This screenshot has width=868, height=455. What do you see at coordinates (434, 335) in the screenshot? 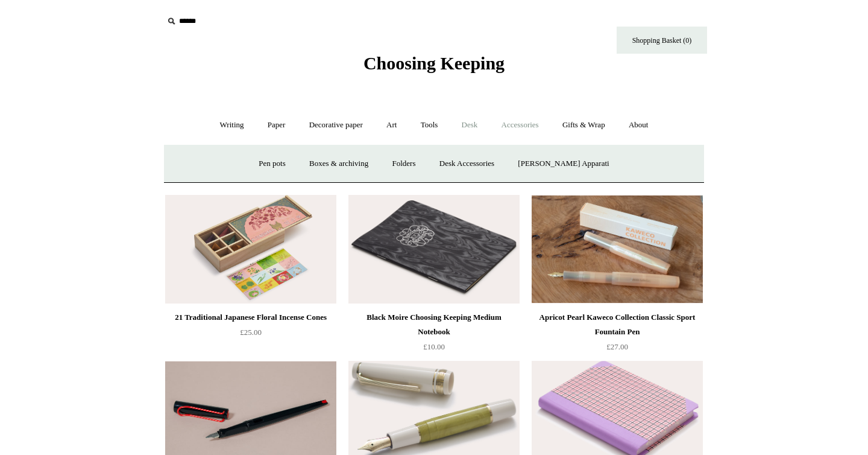
I see `a: Black Moire Choosing Keeping Medium Notebook £10.00` at bounding box center [434, 335].